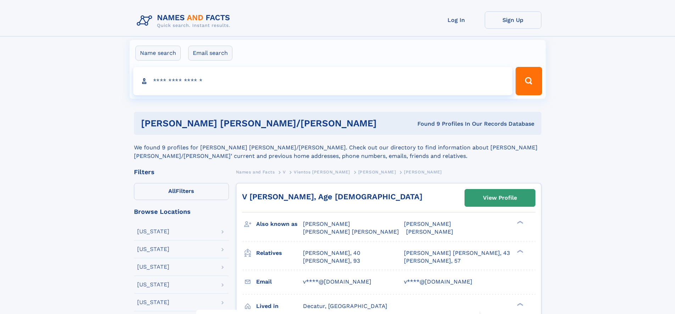 The image size is (675, 314). What do you see at coordinates (182, 172) in the screenshot?
I see `div: Filters` at bounding box center [182, 172].